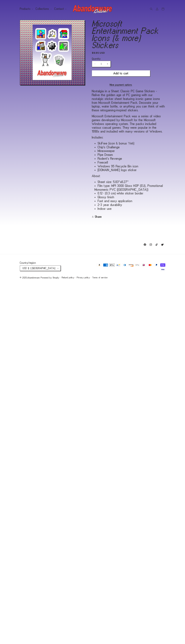 The width and height of the screenshot is (185, 644). I want to click on button: Add to cart, so click(121, 73).